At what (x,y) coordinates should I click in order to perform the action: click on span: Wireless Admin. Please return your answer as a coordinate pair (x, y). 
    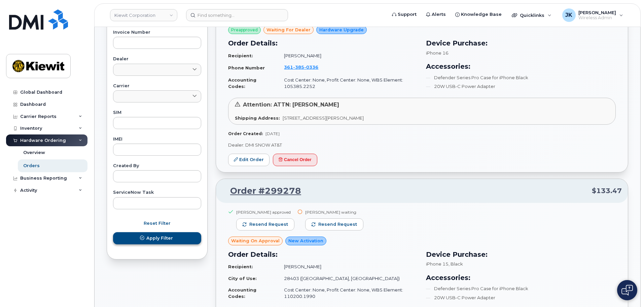
    Looking at the image, I should click on (598, 18).